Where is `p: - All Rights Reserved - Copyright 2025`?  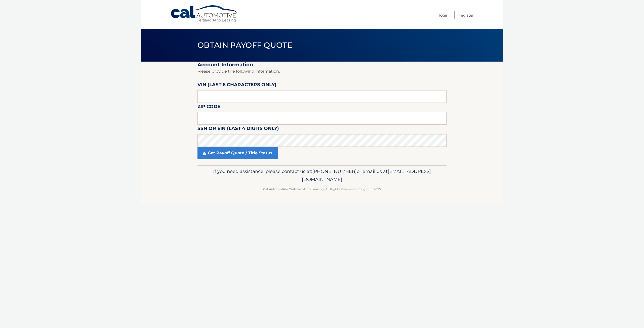
p: - All Rights Reserved - Copyright 2025 is located at coordinates (322, 189).